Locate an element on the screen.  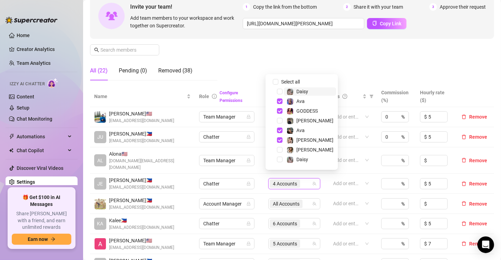
img: GODDESS is located at coordinates (290, 111).